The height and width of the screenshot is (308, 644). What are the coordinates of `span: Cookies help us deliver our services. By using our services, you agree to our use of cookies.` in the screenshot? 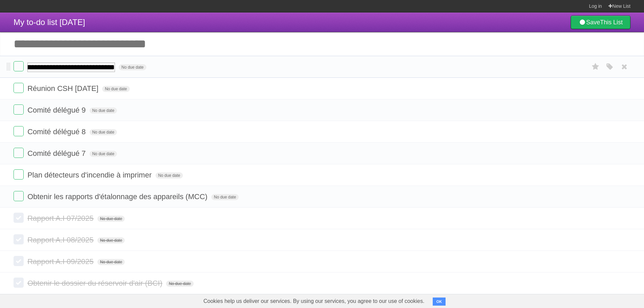 It's located at (314, 301).